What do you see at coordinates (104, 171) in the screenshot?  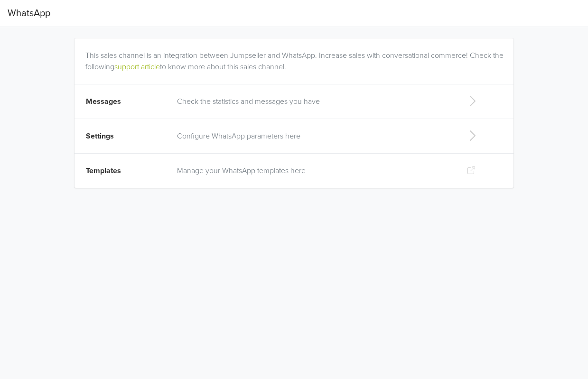 I see `span: Templates` at bounding box center [104, 171].